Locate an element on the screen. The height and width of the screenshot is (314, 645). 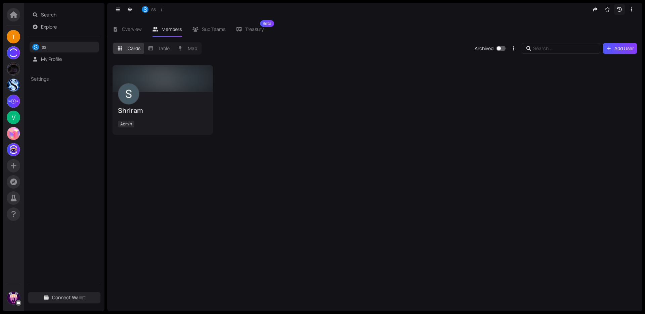
img: 1d3d5e142b2c057a2bb61662301e7eb7.webp is located at coordinates (13, 149).